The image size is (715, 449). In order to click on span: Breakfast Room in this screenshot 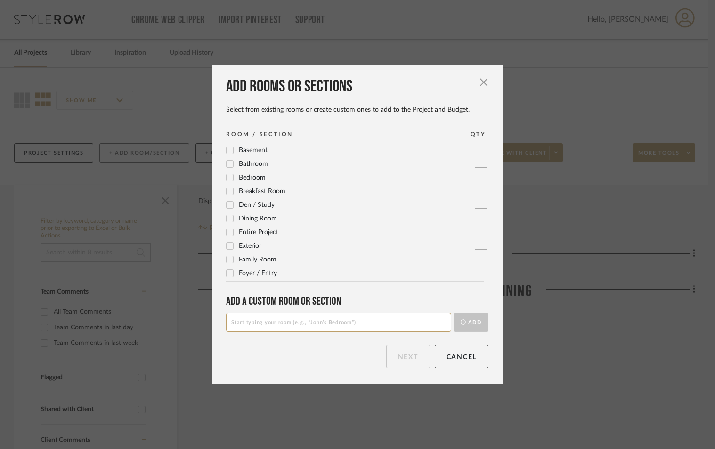, I will do `click(262, 191)`.